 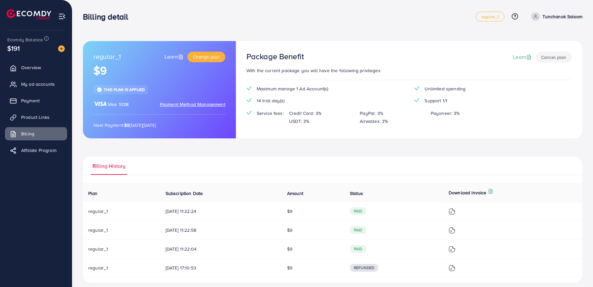 I want to click on p: With the current package you will have the following privileges, so click(x=409, y=70).